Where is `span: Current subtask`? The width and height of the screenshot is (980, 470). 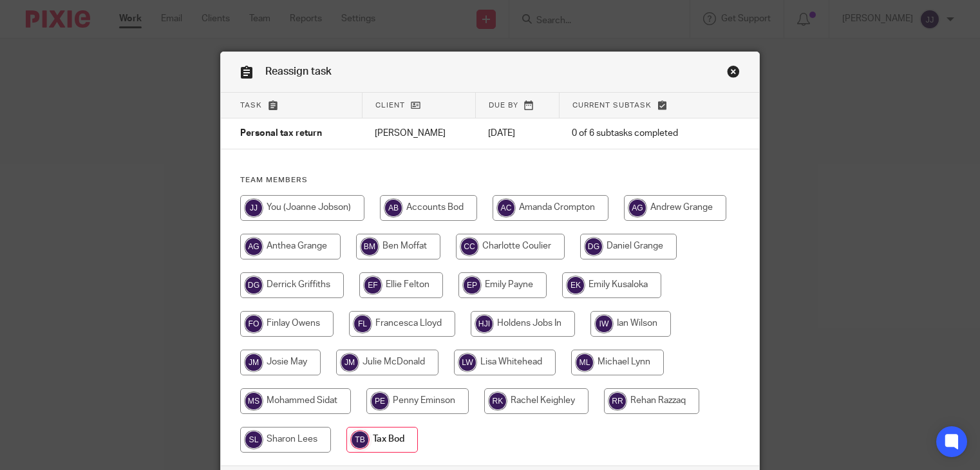
span: Current subtask is located at coordinates (612, 105).